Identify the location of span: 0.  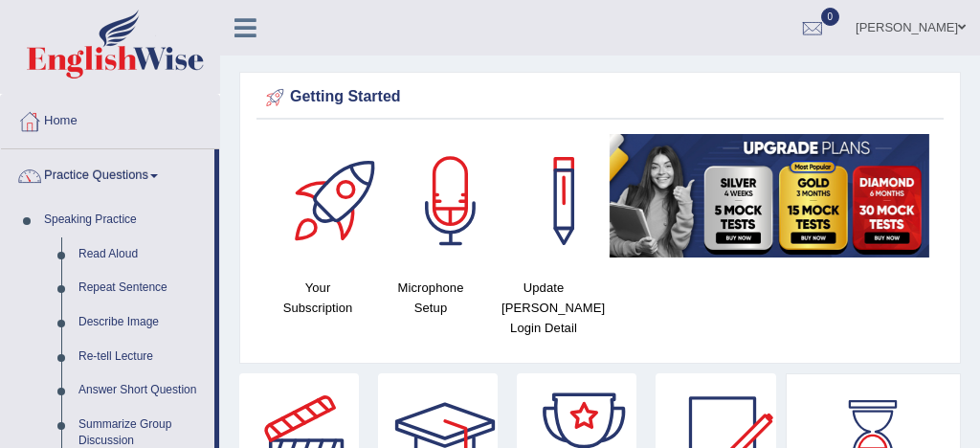
(831, 17).